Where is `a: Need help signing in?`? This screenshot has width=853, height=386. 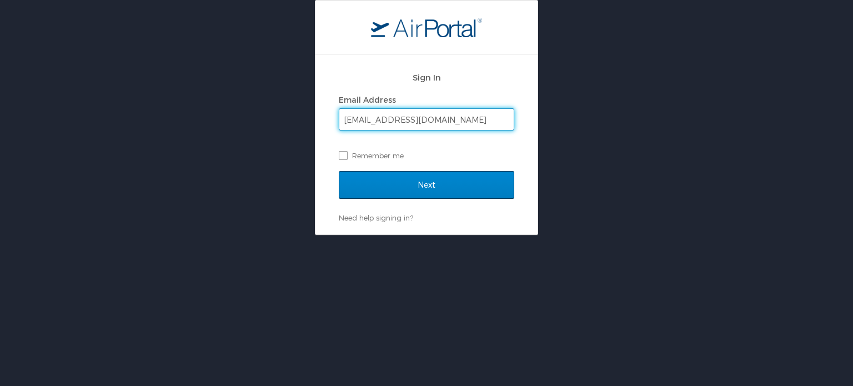
a: Need help signing in? is located at coordinates (376, 218).